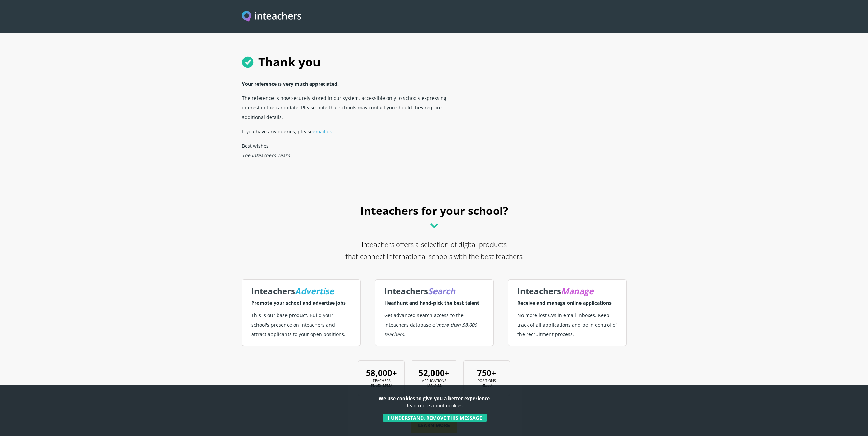  What do you see at coordinates (302, 325) in the screenshot?
I see `p: This is our base product. Build your school's presence on Inteachers and attract applicants to yo...` at bounding box center [302, 325].